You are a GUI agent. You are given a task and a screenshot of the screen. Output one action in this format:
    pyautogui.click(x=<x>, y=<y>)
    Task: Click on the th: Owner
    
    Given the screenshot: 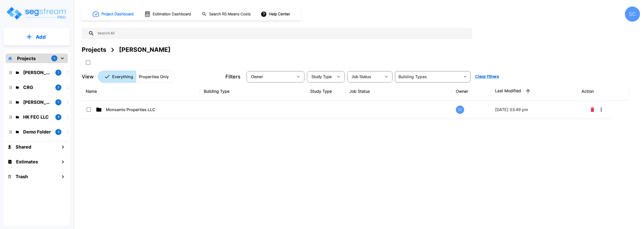 What is the action you would take?
    pyautogui.click(x=472, y=91)
    